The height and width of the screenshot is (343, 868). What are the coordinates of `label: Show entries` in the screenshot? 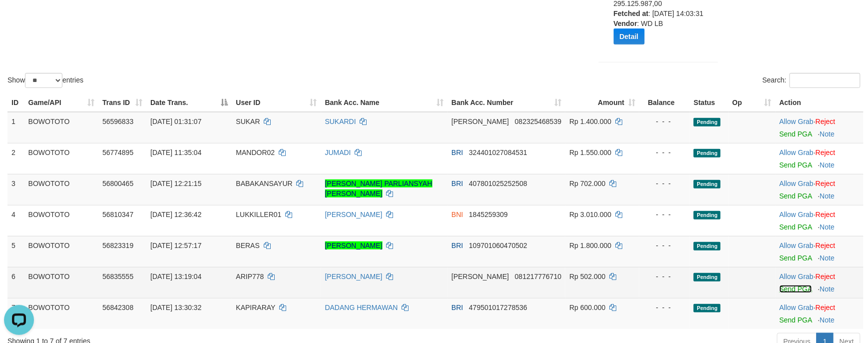 It's located at (46, 80).